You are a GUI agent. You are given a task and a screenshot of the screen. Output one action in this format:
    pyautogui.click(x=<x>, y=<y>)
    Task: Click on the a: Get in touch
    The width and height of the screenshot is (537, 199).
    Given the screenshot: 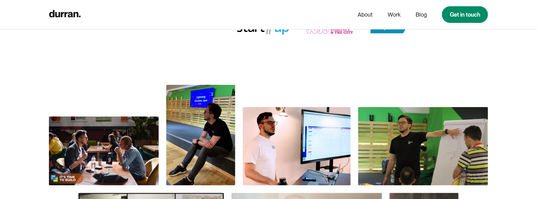 What is the action you would take?
    pyautogui.click(x=465, y=14)
    